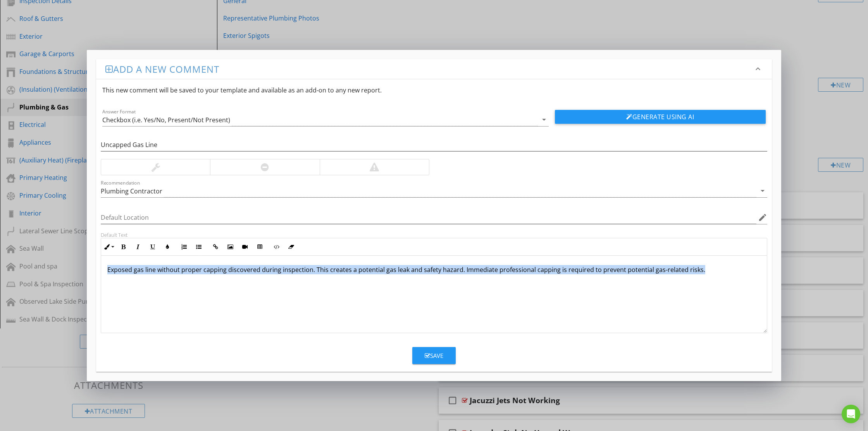 The height and width of the screenshot is (431, 868). I want to click on i: edit, so click(762, 218).